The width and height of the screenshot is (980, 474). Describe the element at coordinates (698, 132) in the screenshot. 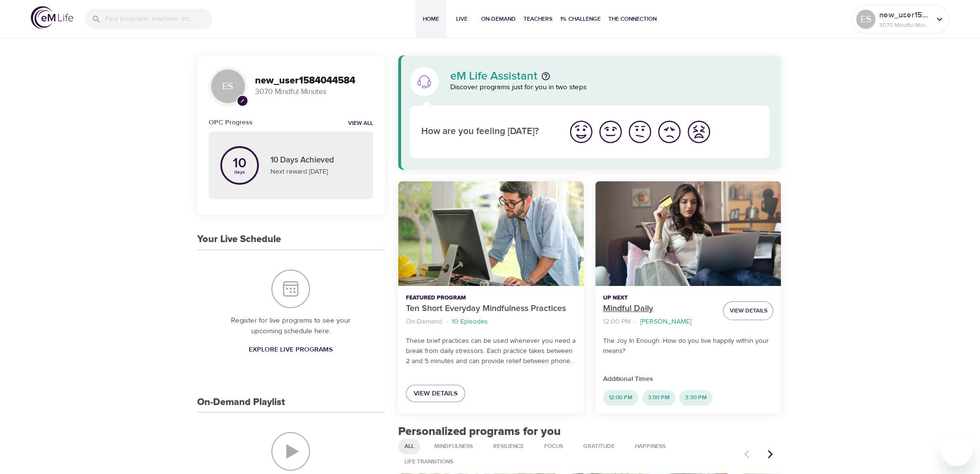

I see `img: worst` at that location.